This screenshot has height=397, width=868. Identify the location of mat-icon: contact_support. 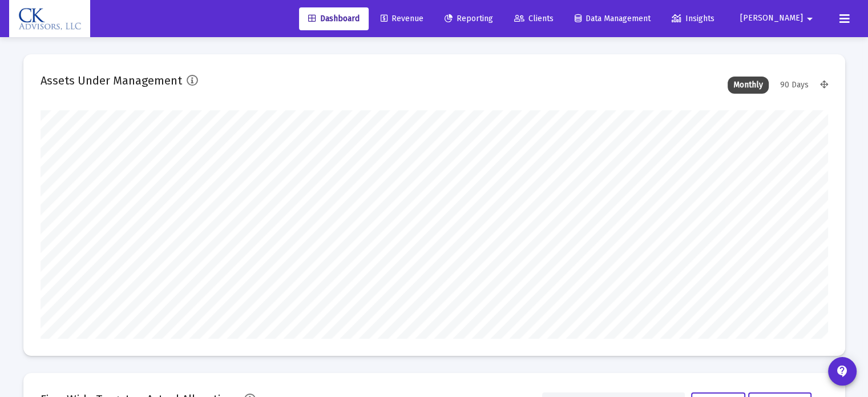
(843, 371).